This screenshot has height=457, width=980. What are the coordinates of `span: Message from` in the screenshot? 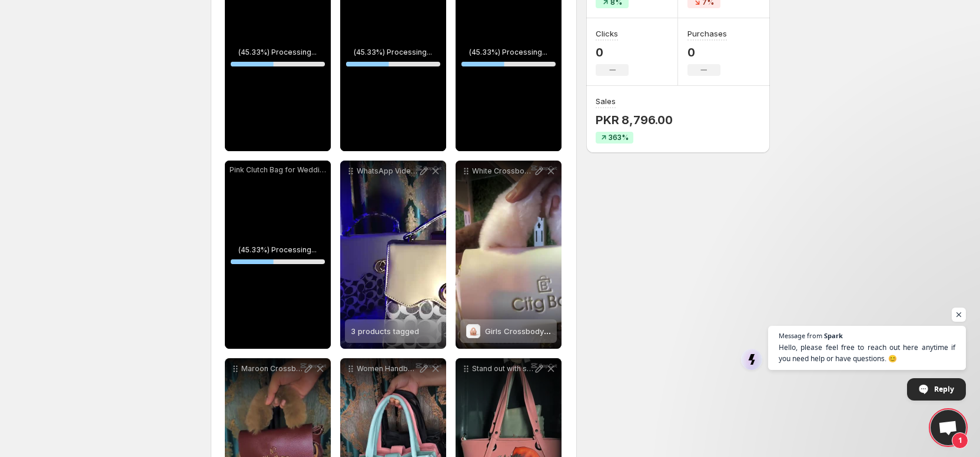 It's located at (801, 336).